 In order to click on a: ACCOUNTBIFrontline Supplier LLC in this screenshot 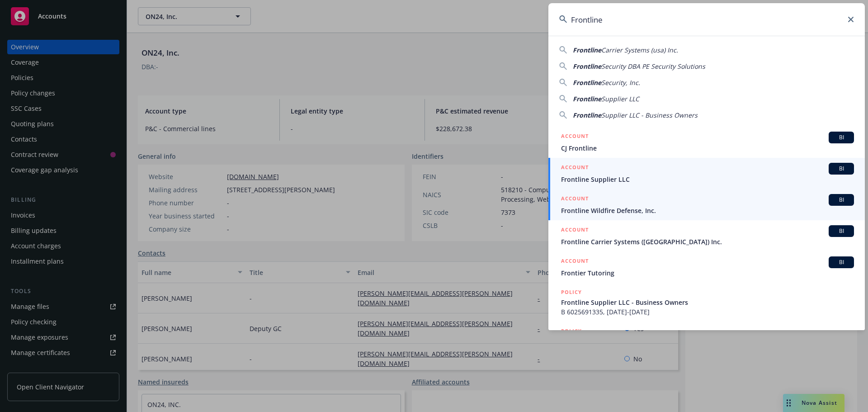, I will do `click(707, 174)`.